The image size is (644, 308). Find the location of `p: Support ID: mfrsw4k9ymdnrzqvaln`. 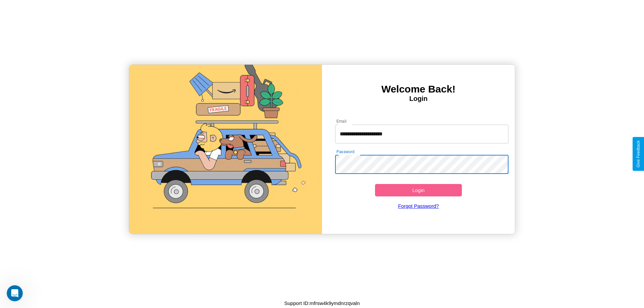

p: Support ID: mfrsw4k9ymdnrzqvaln is located at coordinates (322, 303).